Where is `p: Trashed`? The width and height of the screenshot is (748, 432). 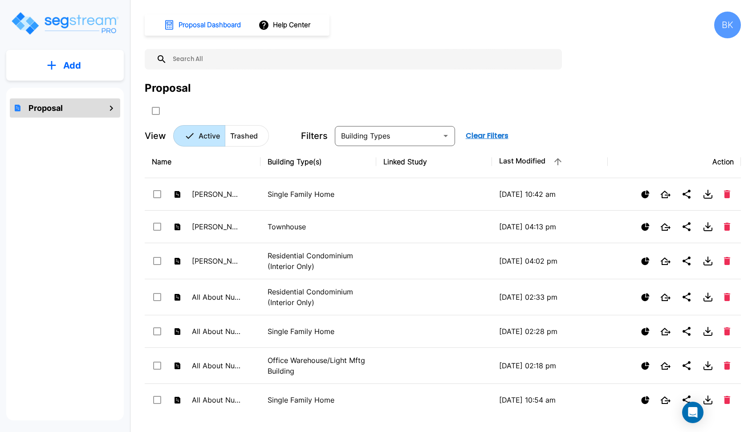 p: Trashed is located at coordinates (244, 136).